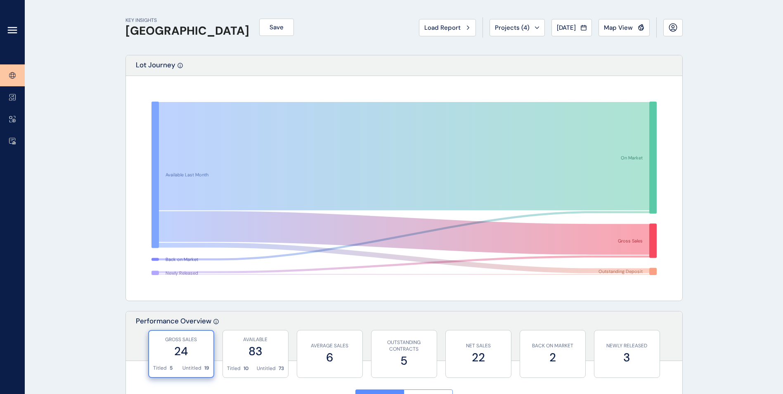  Describe the element at coordinates (187, 20) in the screenshot. I see `p: KEY INSIGHTS` at that location.